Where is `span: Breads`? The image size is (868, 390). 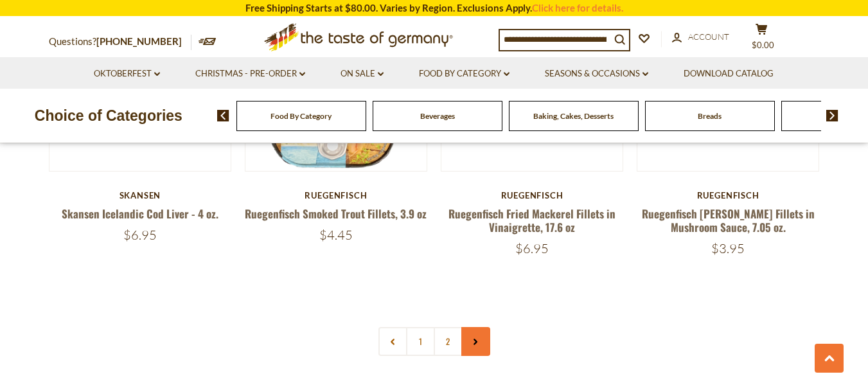 span: Breads is located at coordinates (709, 116).